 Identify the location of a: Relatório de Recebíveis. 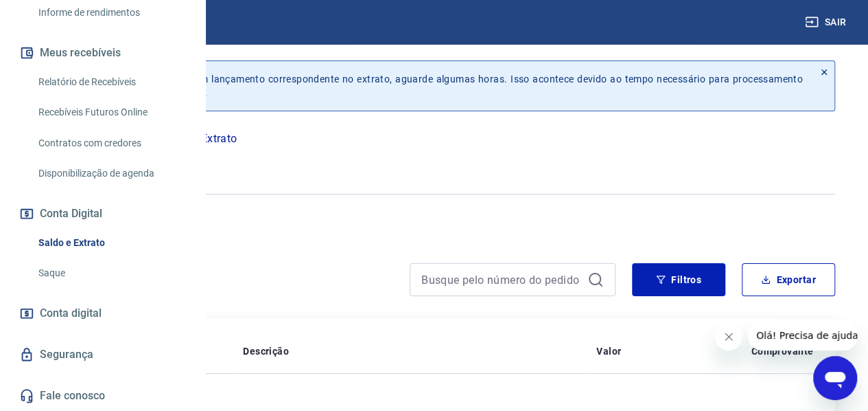
(111, 82).